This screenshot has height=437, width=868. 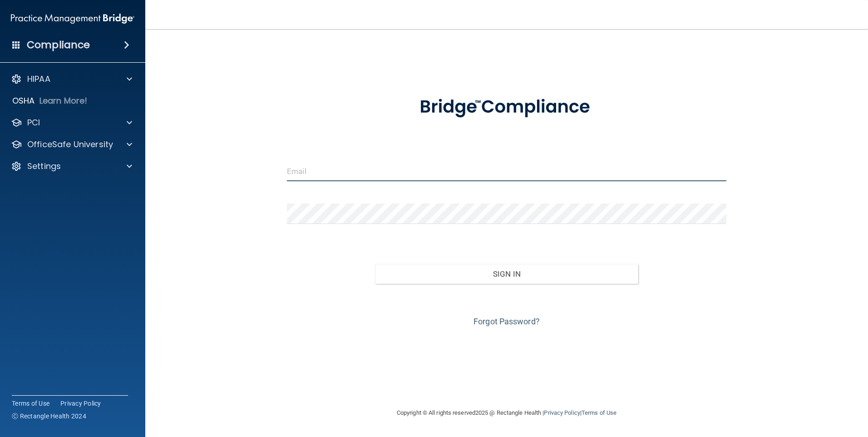 I want to click on img: PMB logo, so click(x=72, y=18).